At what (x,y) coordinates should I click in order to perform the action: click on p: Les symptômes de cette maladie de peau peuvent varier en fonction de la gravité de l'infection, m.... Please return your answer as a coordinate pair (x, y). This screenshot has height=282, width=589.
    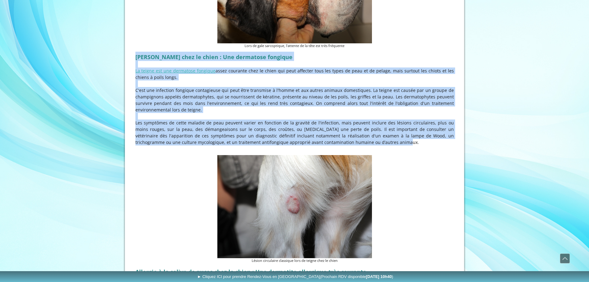
    Looking at the image, I should click on (295, 132).